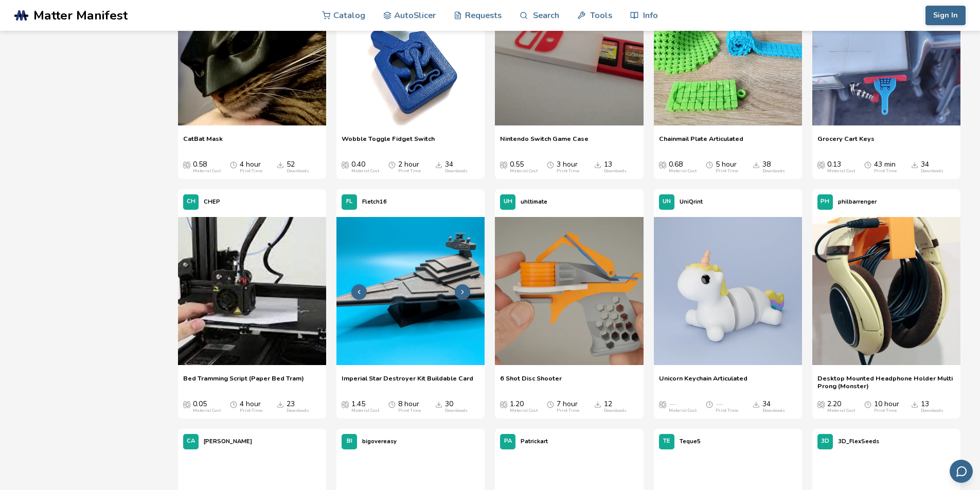 This screenshot has width=980, height=490. Describe the element at coordinates (886, 167) in the screenshot. I see `div: 43 min` at that location.